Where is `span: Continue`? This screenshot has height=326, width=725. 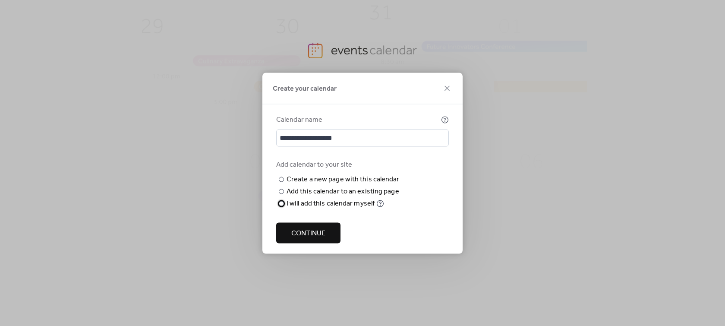
span: Continue is located at coordinates (308, 233).